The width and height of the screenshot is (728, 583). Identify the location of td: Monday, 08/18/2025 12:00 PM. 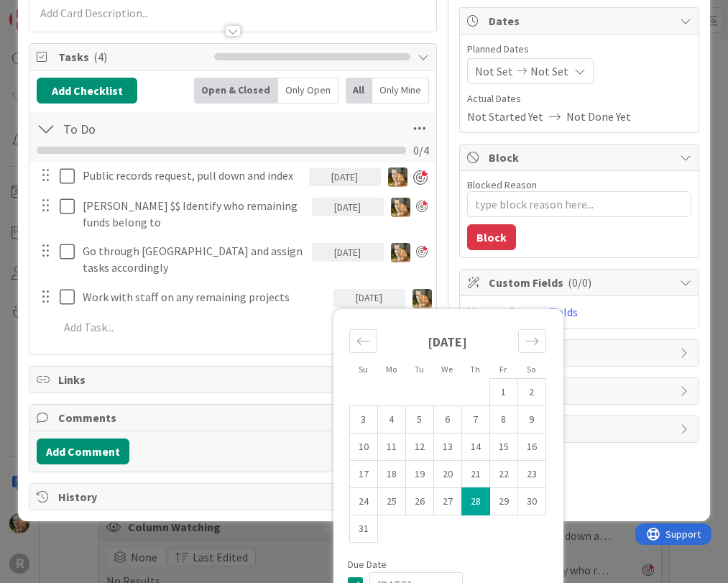
(391, 474).